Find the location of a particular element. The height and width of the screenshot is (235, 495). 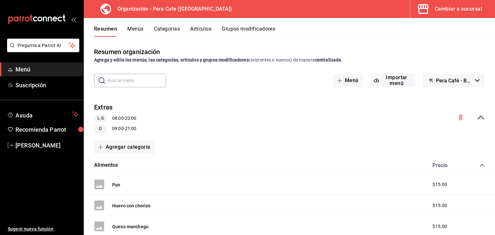

span: Sugerir nueva función is located at coordinates (43, 229).